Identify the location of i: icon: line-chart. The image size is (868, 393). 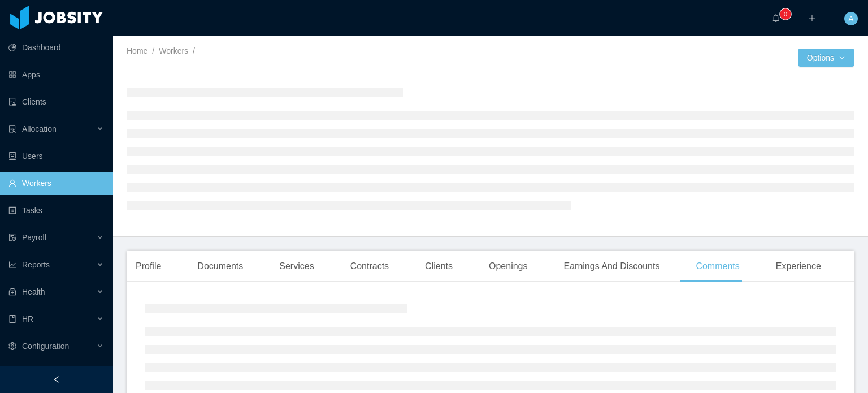
(13, 264).